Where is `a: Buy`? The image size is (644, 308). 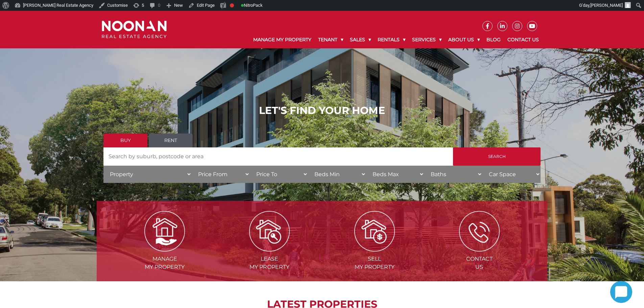 a: Buy is located at coordinates (125, 140).